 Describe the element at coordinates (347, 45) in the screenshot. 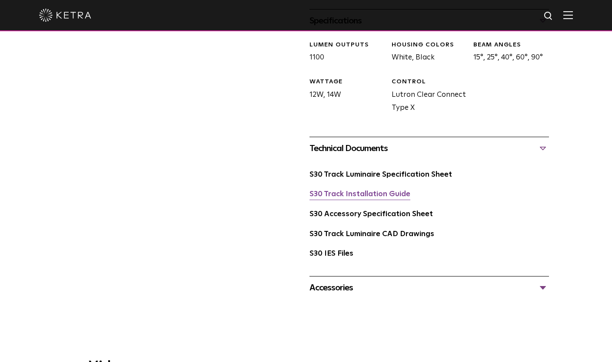

I see `div: LUMEN OUTPUTS` at that location.